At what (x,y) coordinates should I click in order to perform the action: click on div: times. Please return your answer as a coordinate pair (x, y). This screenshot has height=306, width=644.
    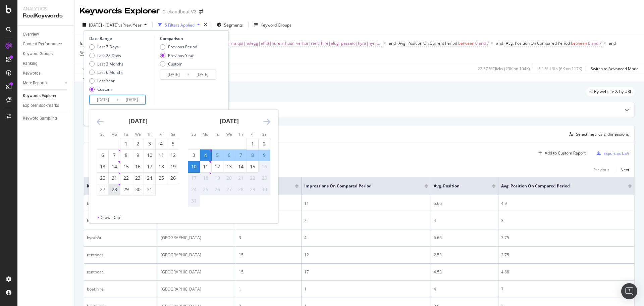
    Looking at the image, I should click on (205, 25).